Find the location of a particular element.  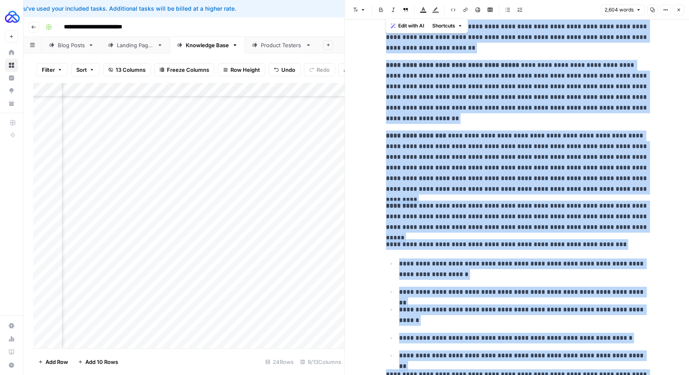

a: Learning Hub is located at coordinates (11, 352).